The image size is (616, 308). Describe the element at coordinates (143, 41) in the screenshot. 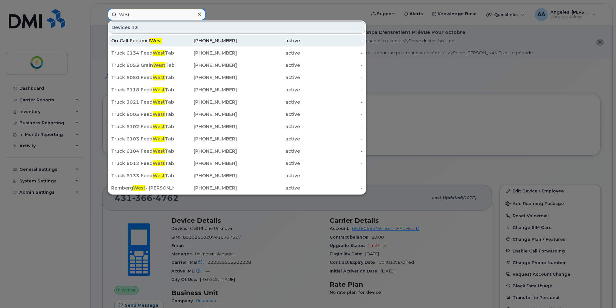

I see `div: On Call Feedmill` at that location.